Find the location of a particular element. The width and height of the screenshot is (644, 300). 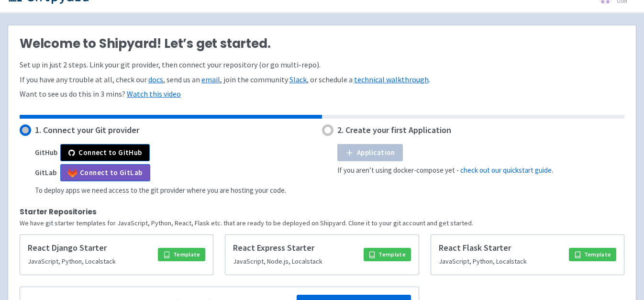

button: Connect to GitHub is located at coordinates (105, 153).